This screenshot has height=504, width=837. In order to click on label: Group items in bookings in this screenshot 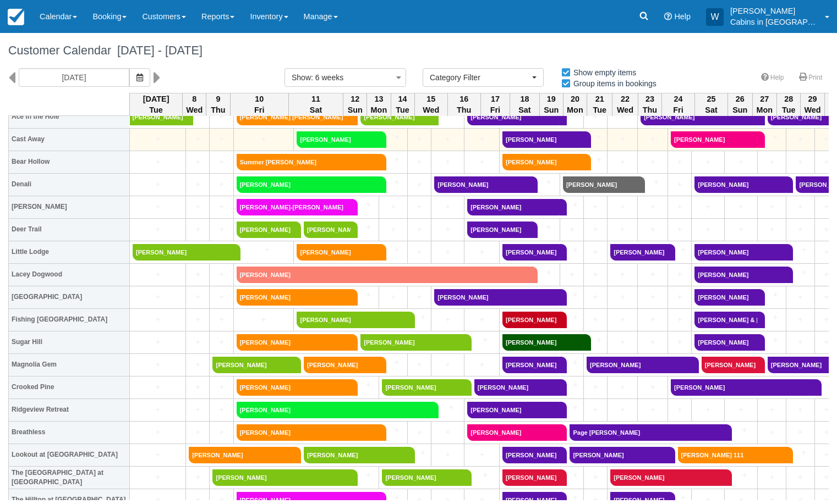, I will do `click(612, 84)`.